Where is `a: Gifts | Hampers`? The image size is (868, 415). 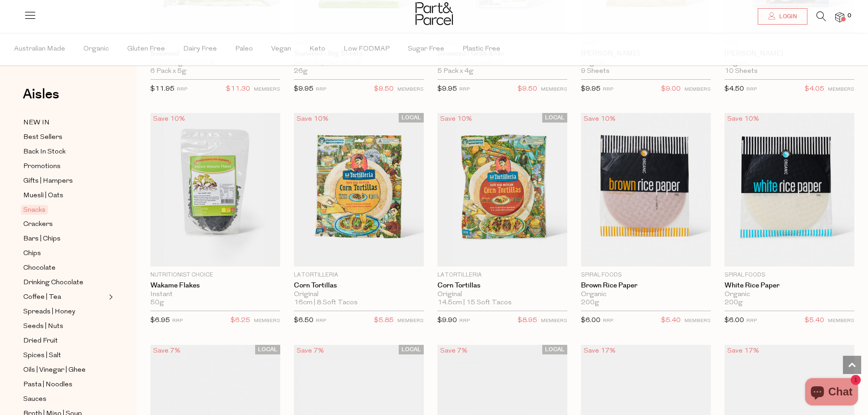
a: Gifts | Hampers is located at coordinates (65, 181).